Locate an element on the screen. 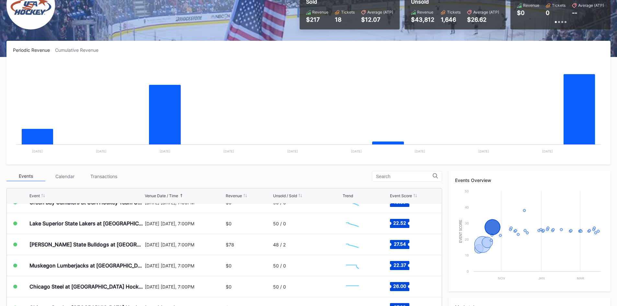 This screenshot has height=306, width=617. div: 48 / 2 is located at coordinates (279, 244).